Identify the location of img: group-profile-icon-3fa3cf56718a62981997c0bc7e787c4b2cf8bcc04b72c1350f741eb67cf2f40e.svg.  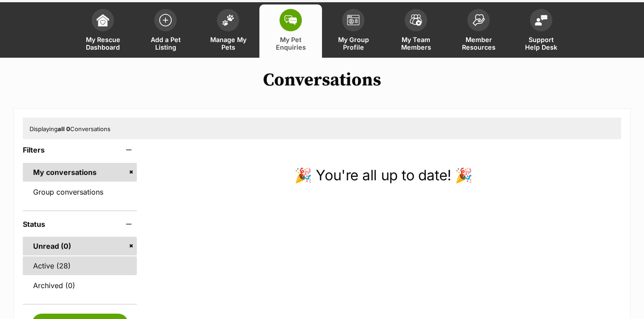
(354, 20).